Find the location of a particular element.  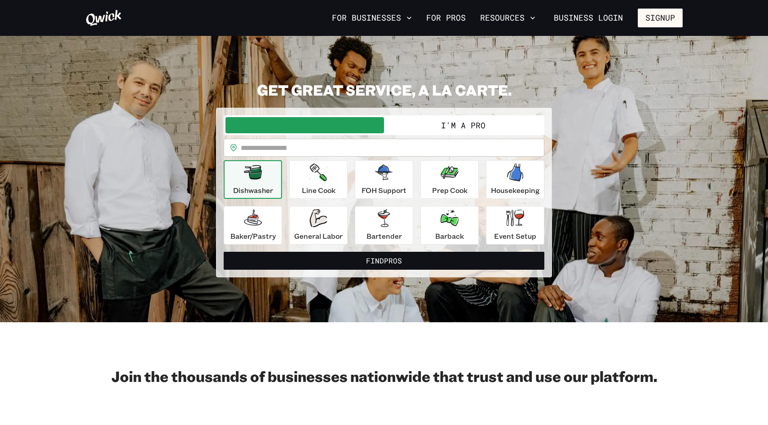

p: Baker/Pastry is located at coordinates (253, 236).